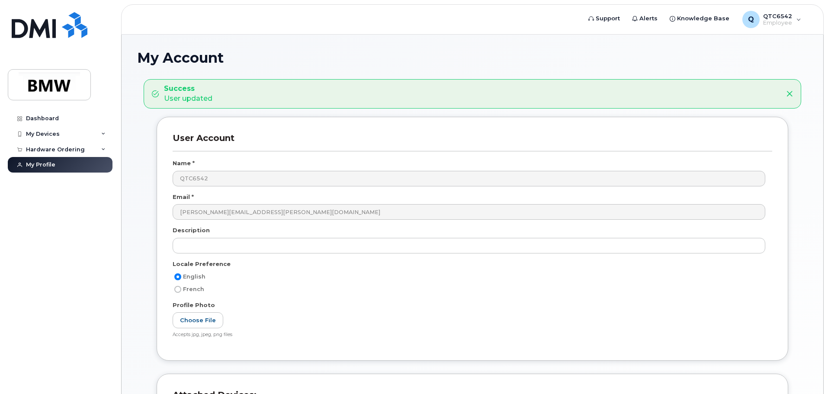 This screenshot has width=828, height=394. I want to click on div: User updated, so click(188, 94).